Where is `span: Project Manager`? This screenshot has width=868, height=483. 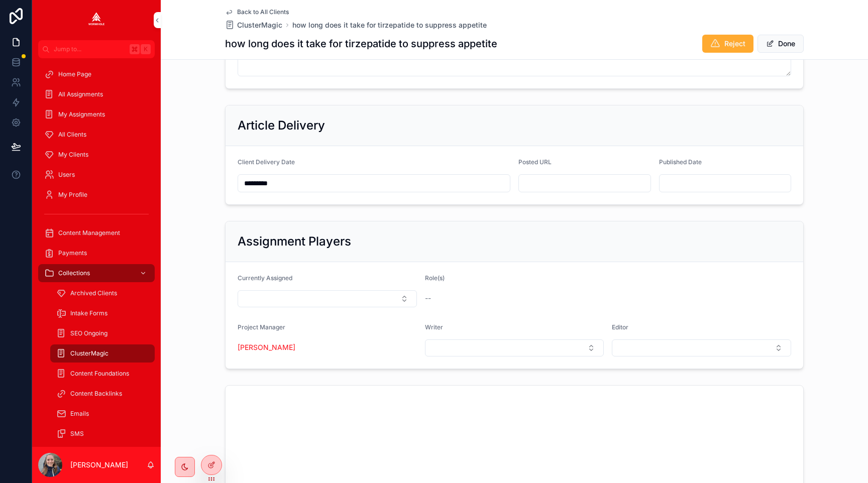
span: Project Manager is located at coordinates (261, 327).